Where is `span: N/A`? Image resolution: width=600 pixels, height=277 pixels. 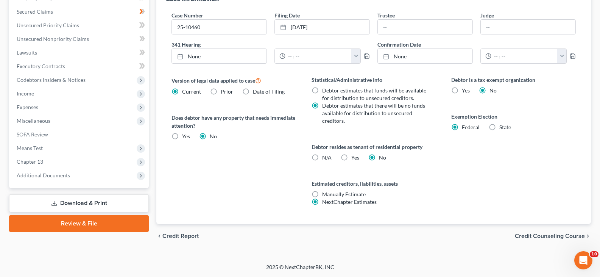
span: N/A is located at coordinates (327, 157).